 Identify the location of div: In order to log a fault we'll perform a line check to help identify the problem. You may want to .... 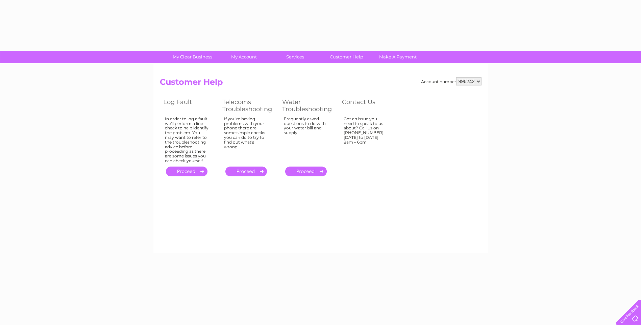
(187, 140).